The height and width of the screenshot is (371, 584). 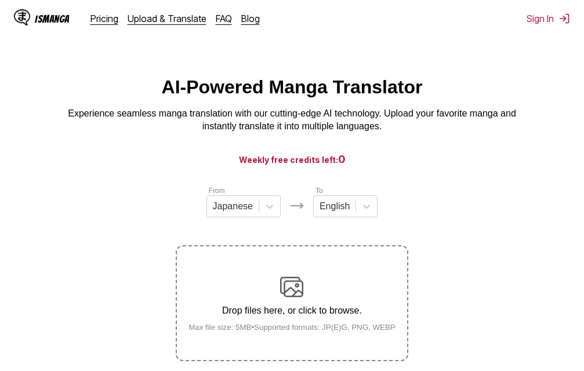 I want to click on a: IsManga LogoIsManga, so click(x=52, y=19).